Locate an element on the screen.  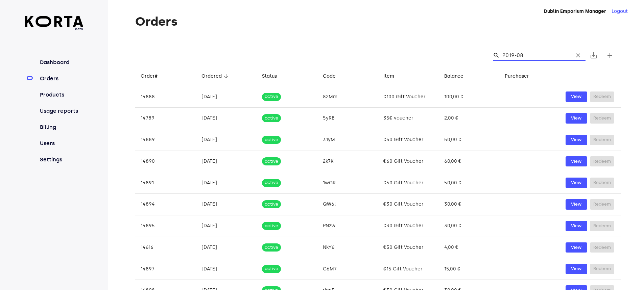
span: Order# is located at coordinates (154, 76).